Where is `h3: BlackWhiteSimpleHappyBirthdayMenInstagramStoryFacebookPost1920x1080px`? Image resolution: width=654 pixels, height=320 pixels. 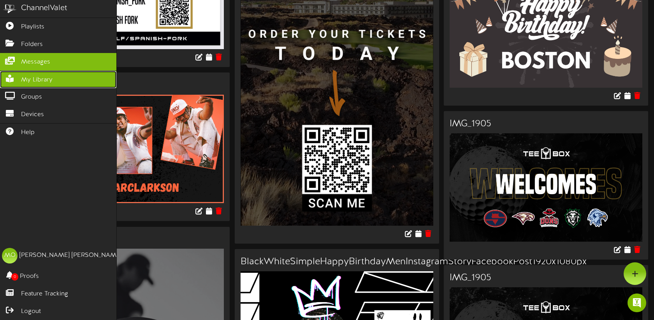
h3: BlackWhiteSimpleHappyBirthdayMenInstagramStoryFacebookPost1920x1080px is located at coordinates (337, 262).